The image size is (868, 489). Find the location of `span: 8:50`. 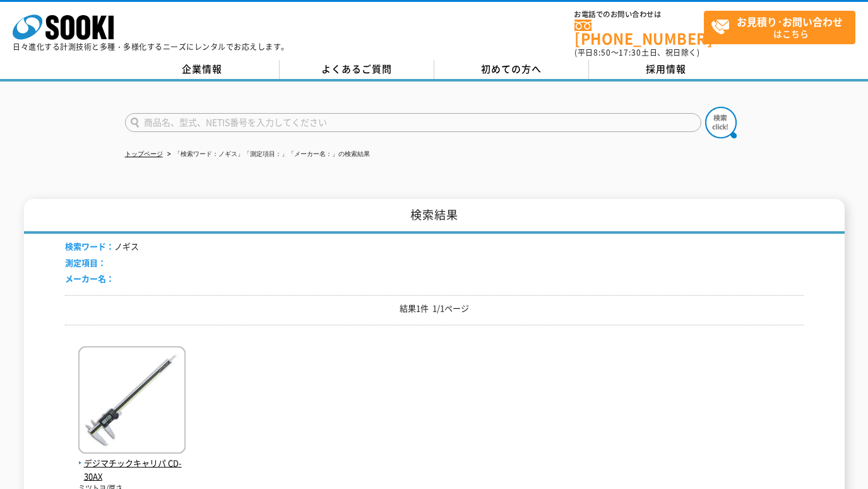

span: 8:50 is located at coordinates (602, 52).